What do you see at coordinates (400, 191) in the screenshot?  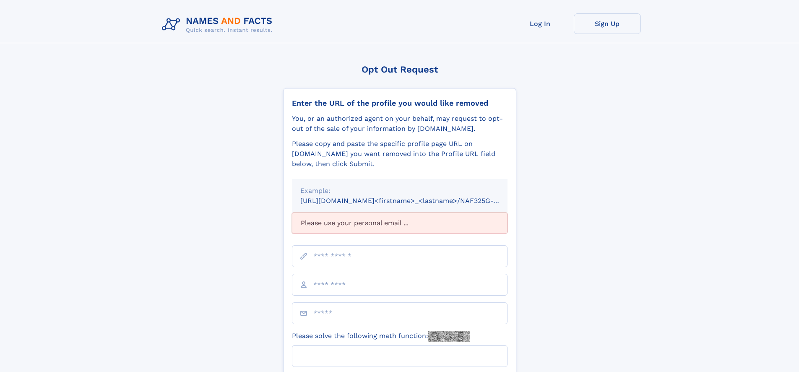 I see `div: Example:` at bounding box center [400, 191].